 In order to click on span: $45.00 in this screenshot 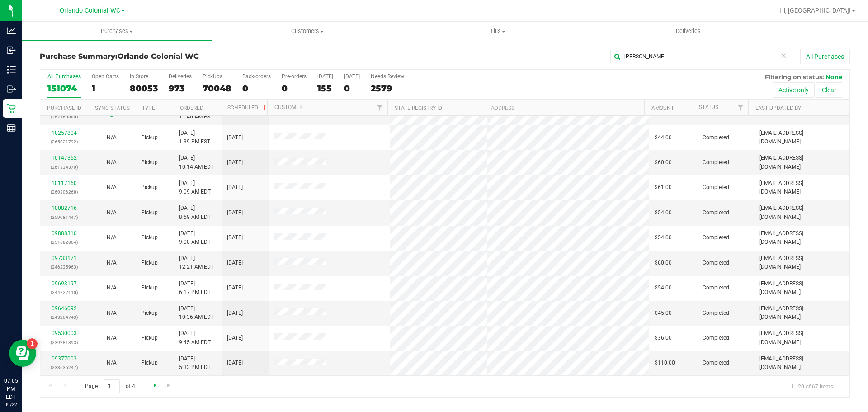, I will do `click(663, 313)`.